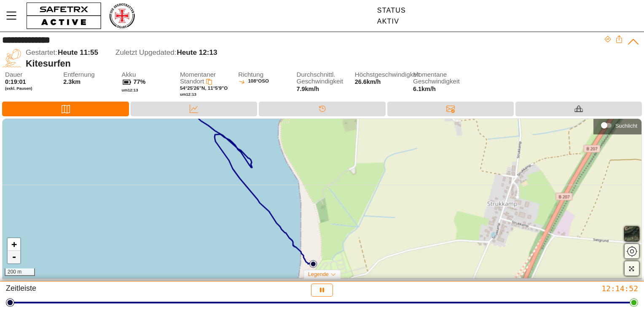 This screenshot has height=311, width=644. I want to click on div: Daten, so click(194, 109).